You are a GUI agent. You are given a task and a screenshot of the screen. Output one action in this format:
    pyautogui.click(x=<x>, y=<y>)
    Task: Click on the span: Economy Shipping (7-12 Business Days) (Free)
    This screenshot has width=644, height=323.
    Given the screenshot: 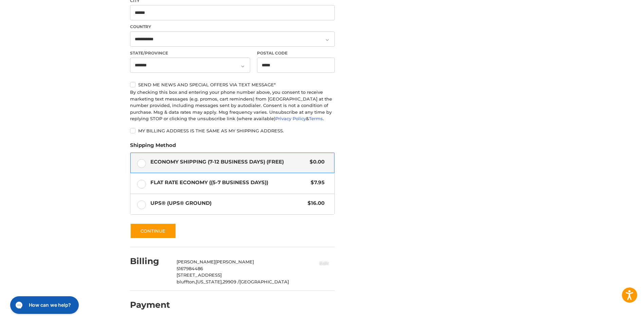 What is the action you would take?
    pyautogui.click(x=228, y=162)
    